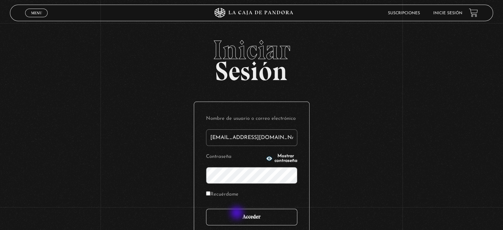 The height and width of the screenshot is (230, 503). I want to click on input: Acceder, so click(252, 217).